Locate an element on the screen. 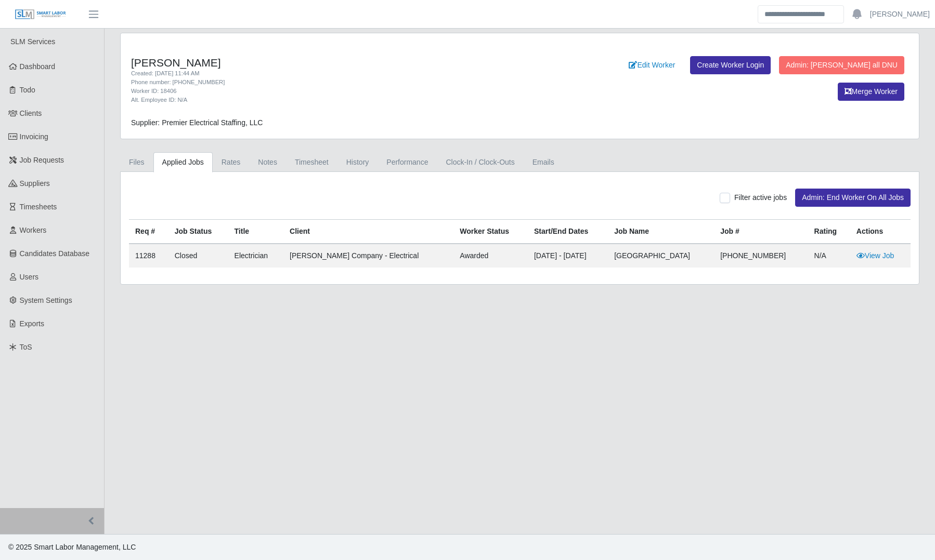  div: Worker ID: 18406 is located at coordinates (355, 91).